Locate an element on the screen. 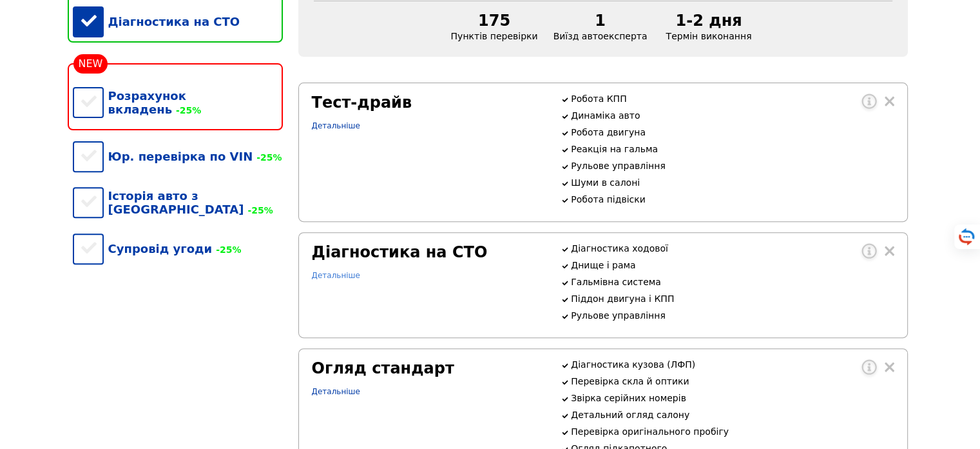 Image resolution: width=980 pixels, height=449 pixels. div: 1-2 дня is located at coordinates (708, 21).